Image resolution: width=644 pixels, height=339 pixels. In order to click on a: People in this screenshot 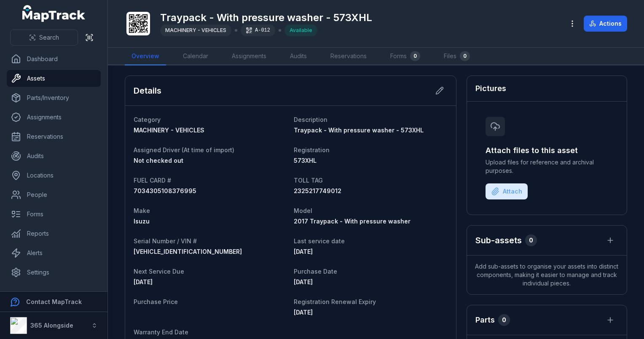, I will do `click(53, 195)`.